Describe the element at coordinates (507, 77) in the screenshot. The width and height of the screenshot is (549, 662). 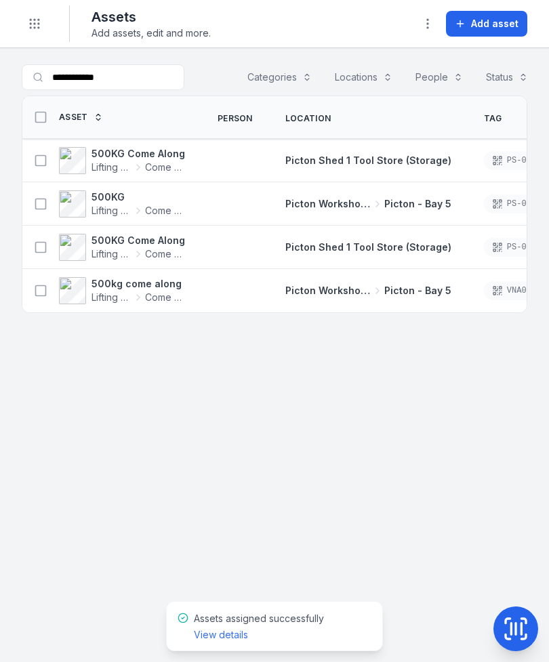
I see `button: Status` at that location.